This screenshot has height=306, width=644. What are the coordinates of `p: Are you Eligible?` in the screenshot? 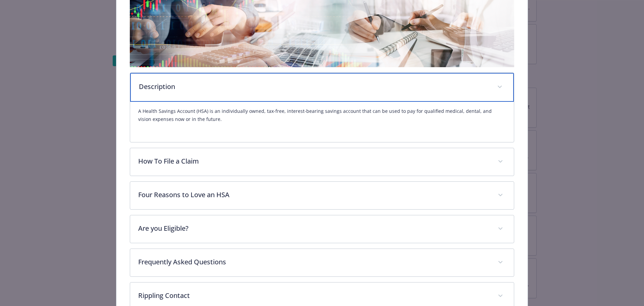 It's located at (314, 229).